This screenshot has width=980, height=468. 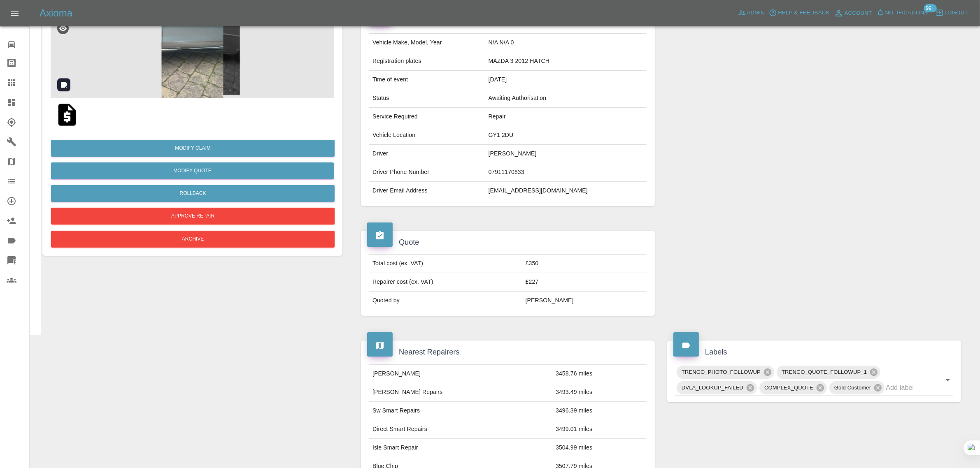 I want to click on td: Vehicle Location, so click(x=427, y=136).